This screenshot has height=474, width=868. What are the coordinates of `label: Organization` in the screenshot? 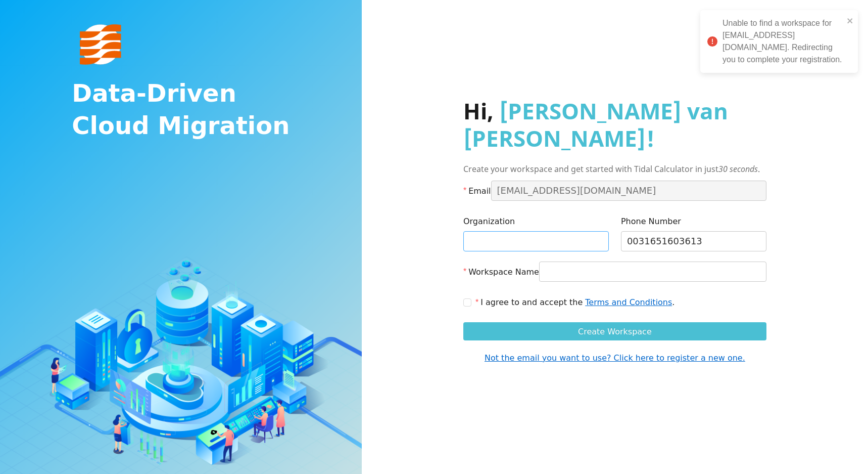 It's located at (489, 221).